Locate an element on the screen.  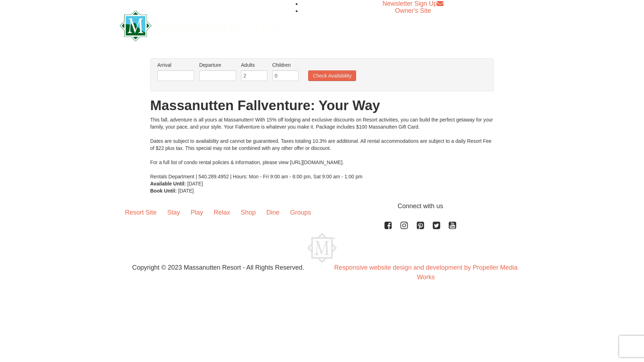
label: Arrival is located at coordinates (176, 65).